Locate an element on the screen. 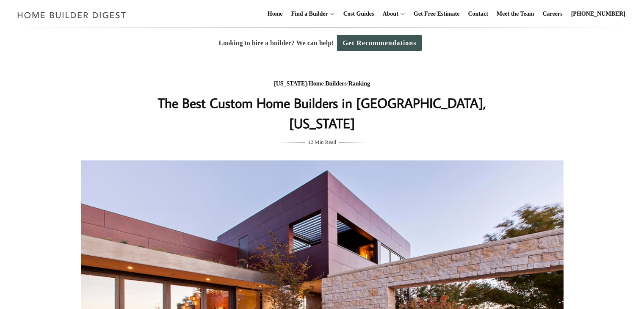 This screenshot has height=309, width=644. a: Contact is located at coordinates (477, 14).